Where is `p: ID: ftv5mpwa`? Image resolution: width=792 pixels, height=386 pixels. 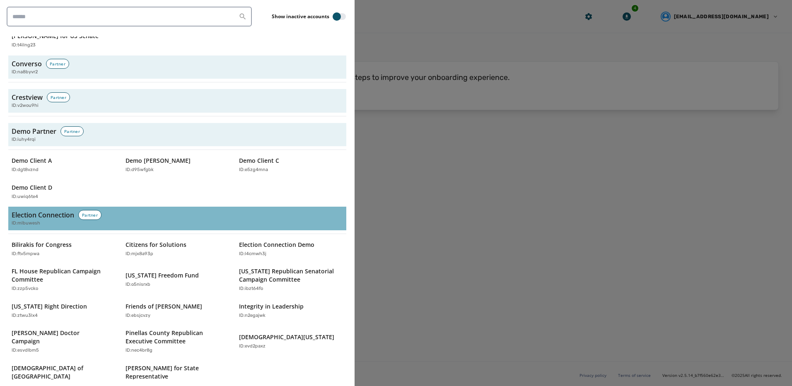
p: ID: ftv5mpwa is located at coordinates (25, 254).